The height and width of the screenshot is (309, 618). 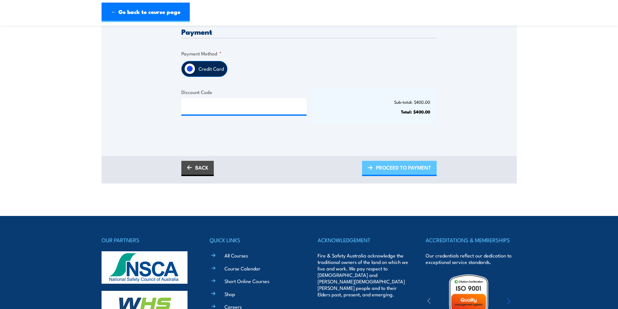 I want to click on label: Discount Code, so click(x=244, y=92).